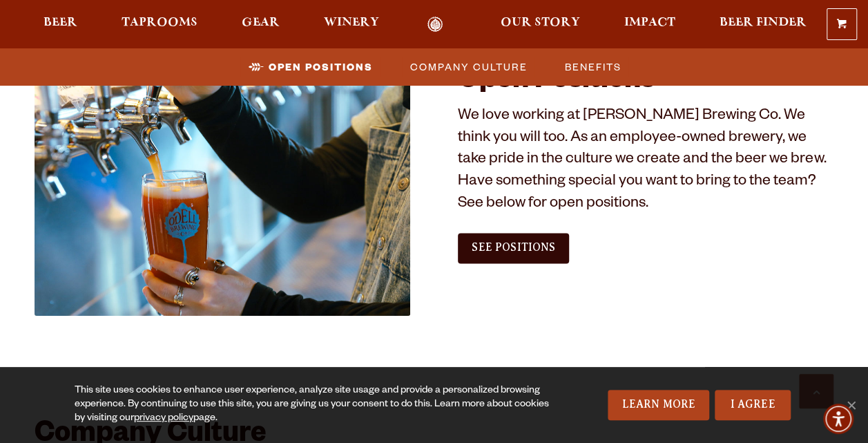 Image resolution: width=868 pixels, height=443 pixels. What do you see at coordinates (351, 23) in the screenshot?
I see `span: Winery` at bounding box center [351, 23].